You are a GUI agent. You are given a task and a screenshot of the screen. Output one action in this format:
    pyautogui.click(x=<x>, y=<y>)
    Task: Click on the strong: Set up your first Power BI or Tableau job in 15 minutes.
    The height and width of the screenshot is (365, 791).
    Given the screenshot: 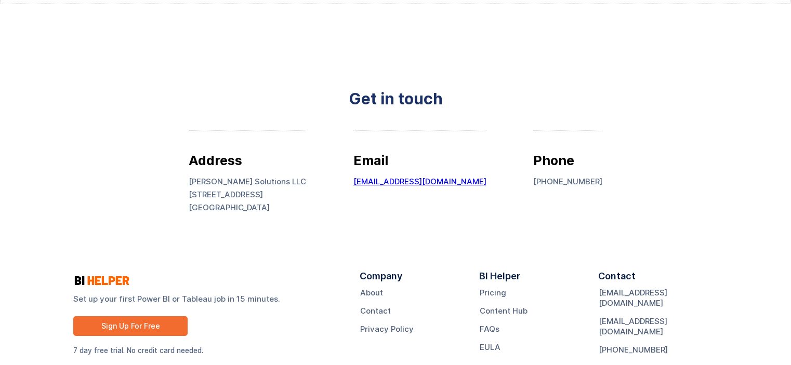 What is the action you would take?
    pyautogui.click(x=206, y=299)
    